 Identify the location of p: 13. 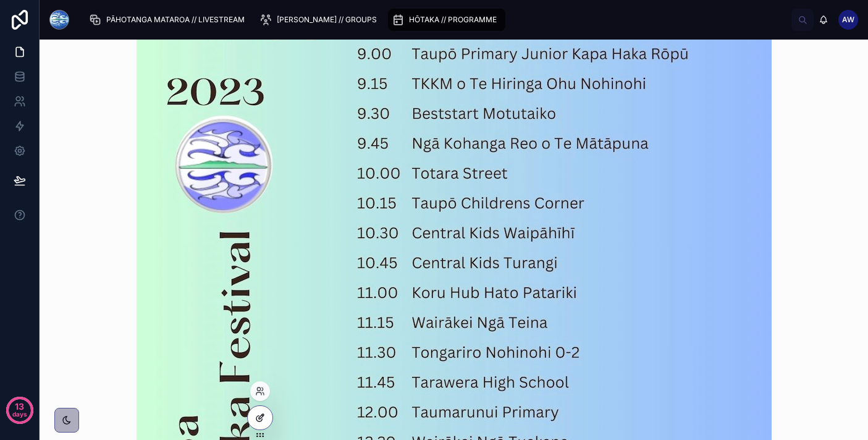
(19, 407).